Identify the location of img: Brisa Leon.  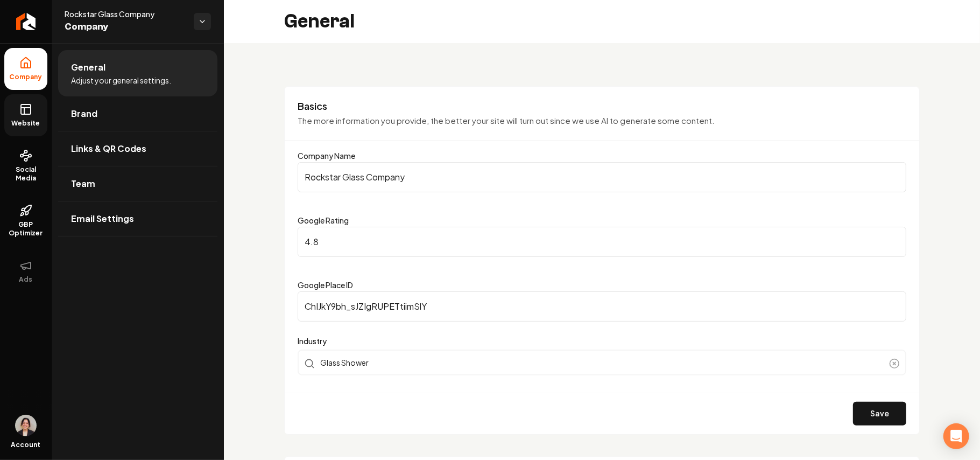
(26, 426).